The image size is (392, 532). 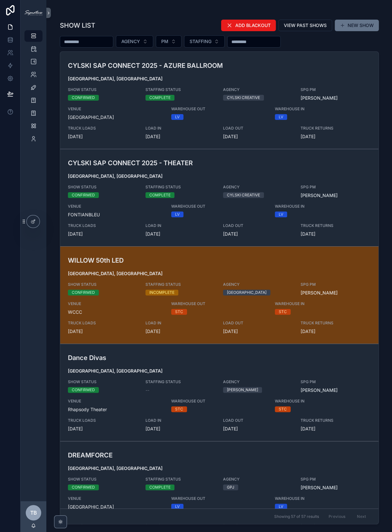 I want to click on span: WCCC, so click(x=116, y=312).